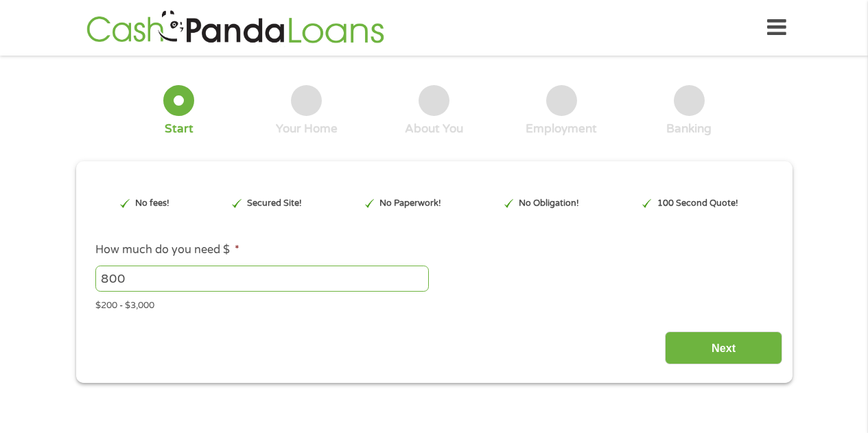 The width and height of the screenshot is (868, 433). What do you see at coordinates (723, 348) in the screenshot?
I see `input: Next` at bounding box center [723, 348].